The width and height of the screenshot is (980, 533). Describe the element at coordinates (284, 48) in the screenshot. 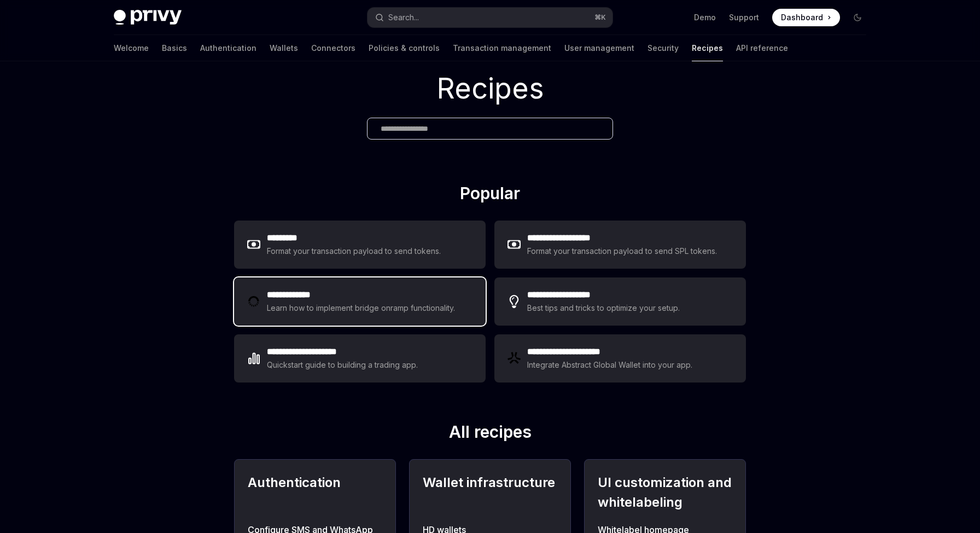

I see `a: Wallets` at that location.